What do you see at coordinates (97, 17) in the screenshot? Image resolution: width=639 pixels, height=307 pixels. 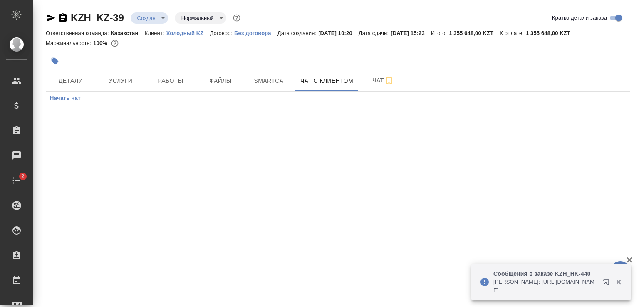 I see `a: KZH_KZ-39` at bounding box center [97, 17].